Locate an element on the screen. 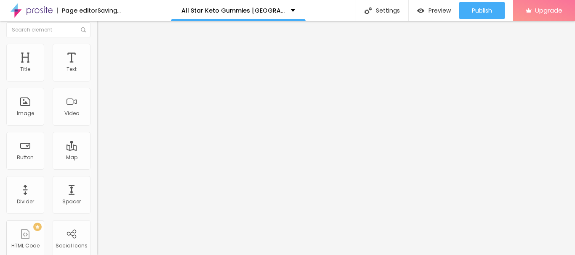  div: Image is located at coordinates (25, 114).